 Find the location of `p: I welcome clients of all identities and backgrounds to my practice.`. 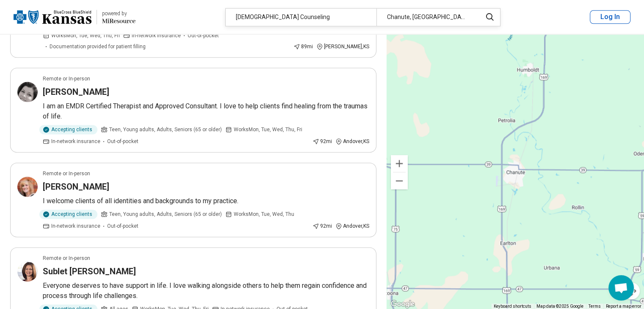

p: I welcome clients of all identities and backgrounds to my practice. is located at coordinates (206, 201).